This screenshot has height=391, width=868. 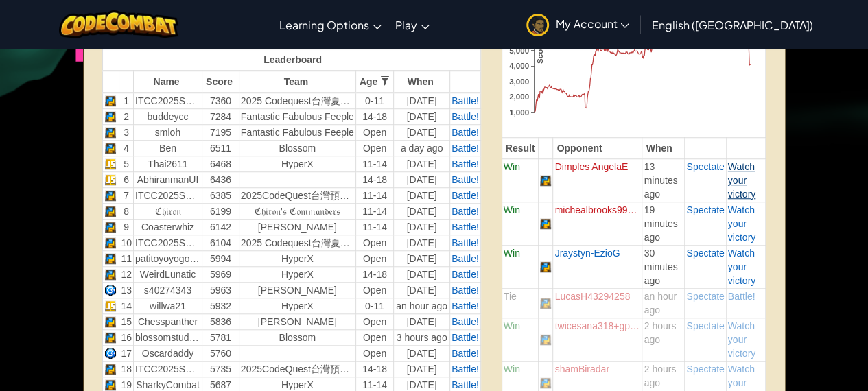 What do you see at coordinates (167, 305) in the screenshot?
I see `td: willwa21` at bounding box center [167, 305].